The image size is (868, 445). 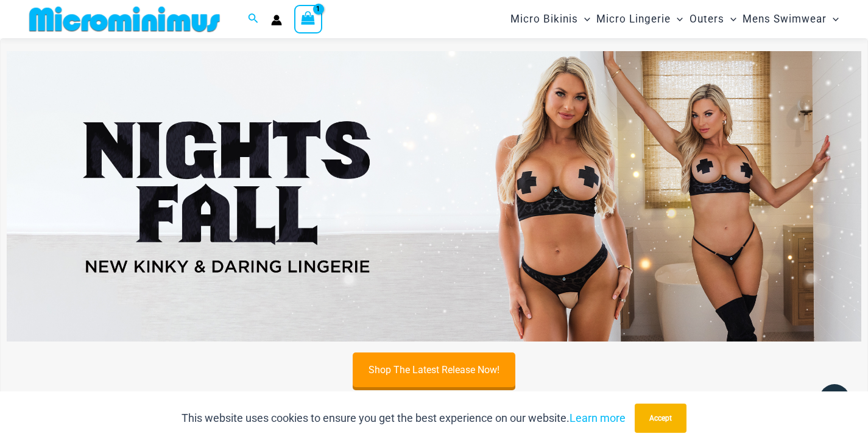 What do you see at coordinates (675, 19) in the screenshot?
I see `nav: Site Navigation` at bounding box center [675, 19].